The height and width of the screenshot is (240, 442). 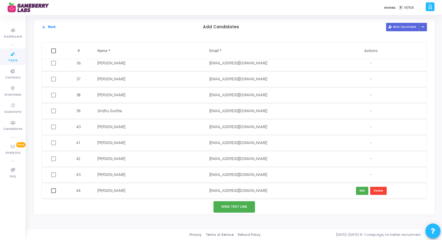 I want to click on span: FAQ, so click(x=13, y=177).